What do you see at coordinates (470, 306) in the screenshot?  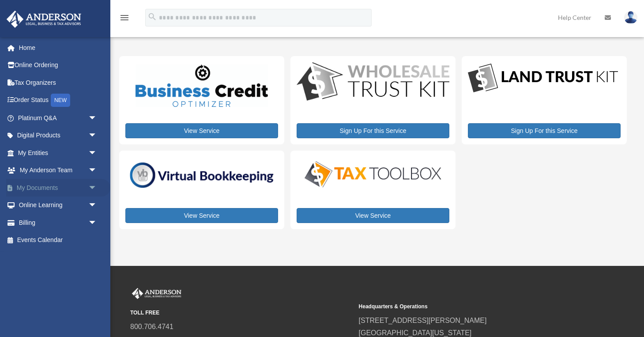 I see `small: Headquarters & Operations` at bounding box center [470, 306].